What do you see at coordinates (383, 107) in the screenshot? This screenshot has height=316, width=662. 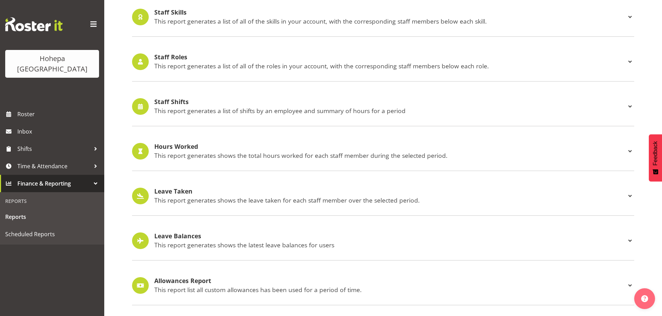 I see `div: Staff Shifts This report generates a list of shifts by an employee and summary of hours for a period` at bounding box center [383, 107].